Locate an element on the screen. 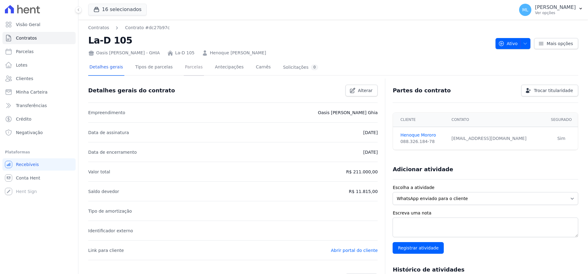 The image size is (588, 274). label: Escolha a atividade is located at coordinates (486, 187).